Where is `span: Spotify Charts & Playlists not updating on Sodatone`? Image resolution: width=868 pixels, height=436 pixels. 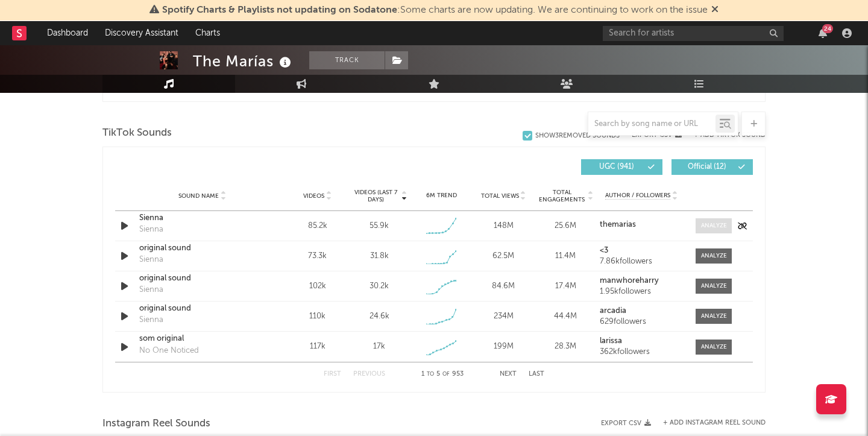
span: Spotify Charts & Playlists not updating on Sodatone is located at coordinates (279, 10).